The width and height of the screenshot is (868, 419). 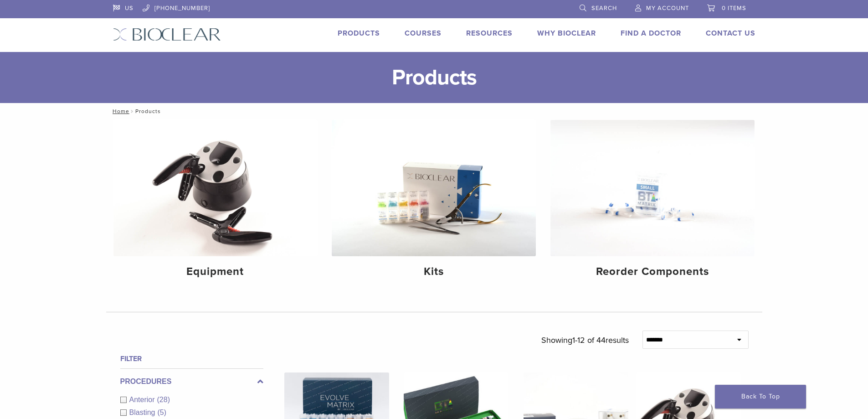 What do you see at coordinates (760, 397) in the screenshot?
I see `a: Back To Top` at bounding box center [760, 397].